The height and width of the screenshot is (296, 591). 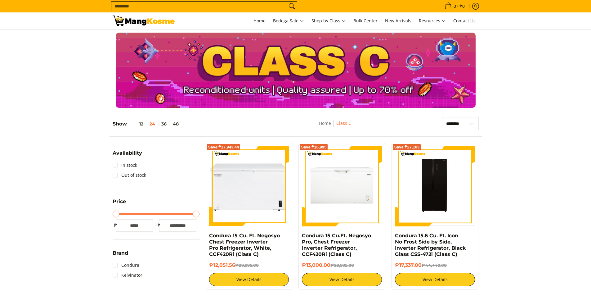 I want to click on a: Bulk Center, so click(x=365, y=21).